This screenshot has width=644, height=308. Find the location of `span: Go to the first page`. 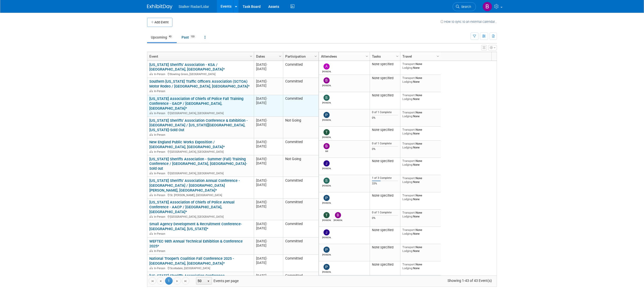

span: Go to the first page is located at coordinates (152, 281).